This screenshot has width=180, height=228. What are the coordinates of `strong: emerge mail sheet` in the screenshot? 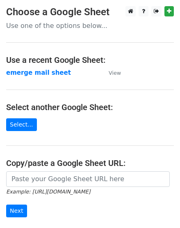 It's located at (39, 73).